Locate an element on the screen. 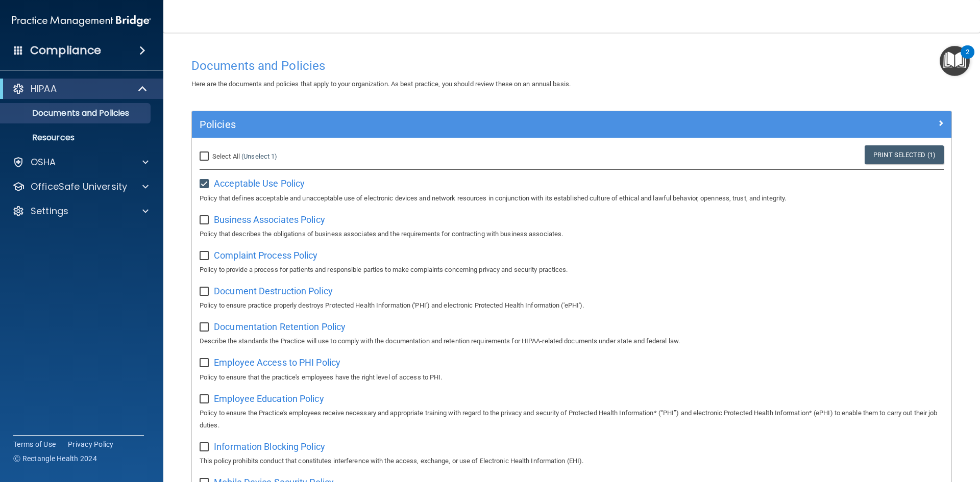 This screenshot has width=980, height=482. p: Documents and Policies is located at coordinates (76, 113).